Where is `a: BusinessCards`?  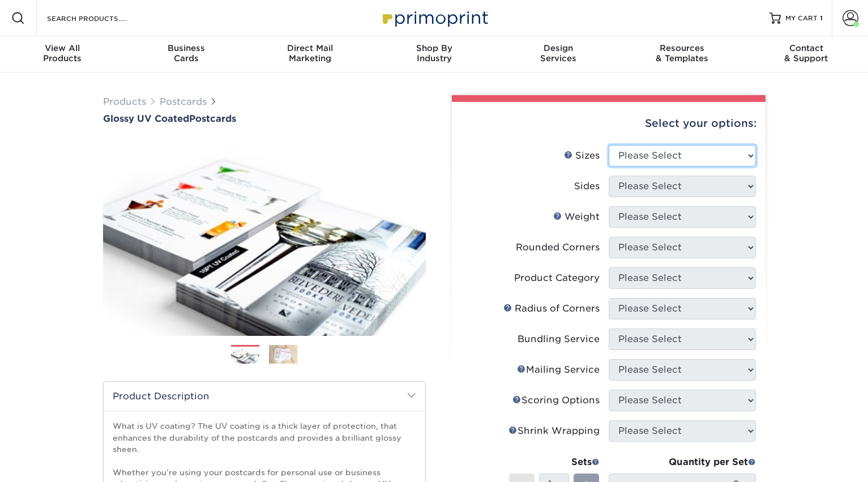 a: BusinessCards is located at coordinates (186, 54).